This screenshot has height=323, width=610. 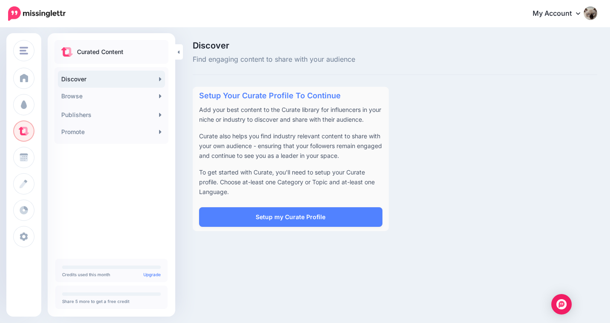 I want to click on span: Discover, so click(x=274, y=45).